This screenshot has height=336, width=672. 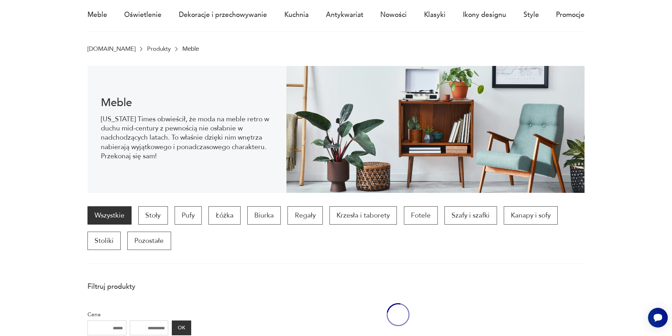 What do you see at coordinates (139, 315) in the screenshot?
I see `p: Cena` at bounding box center [139, 315].